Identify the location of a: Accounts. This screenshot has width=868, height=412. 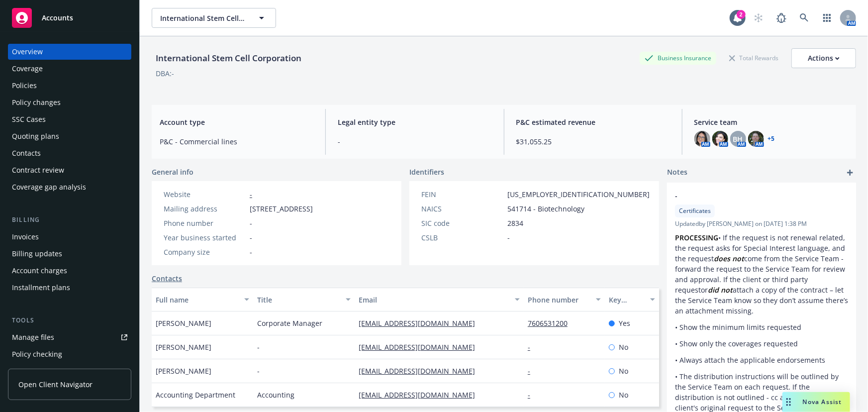
(69, 18).